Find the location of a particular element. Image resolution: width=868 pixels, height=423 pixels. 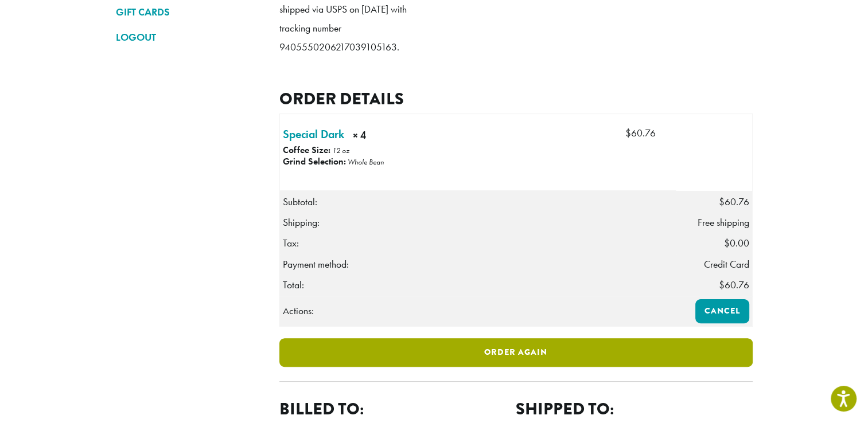

strong: × 4 is located at coordinates (380, 137).